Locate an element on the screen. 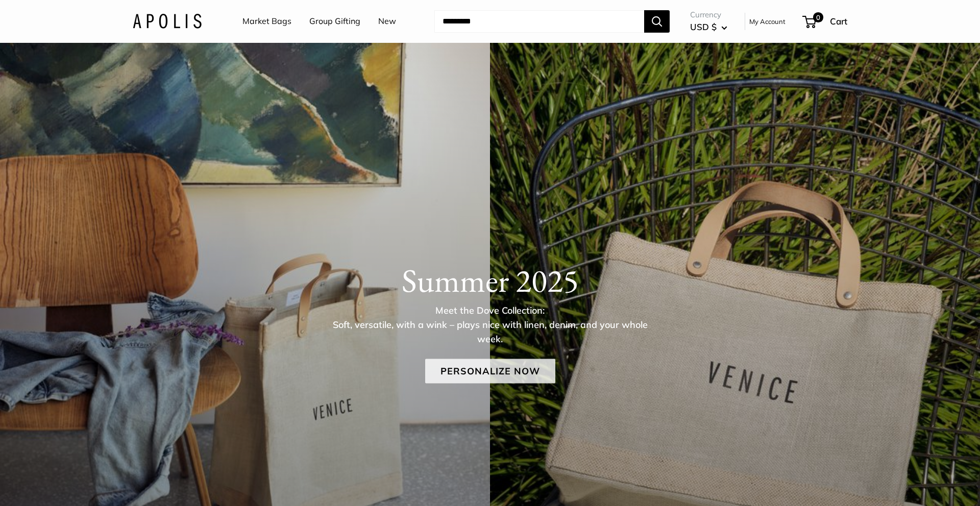  button: USD $ is located at coordinates (709, 27).